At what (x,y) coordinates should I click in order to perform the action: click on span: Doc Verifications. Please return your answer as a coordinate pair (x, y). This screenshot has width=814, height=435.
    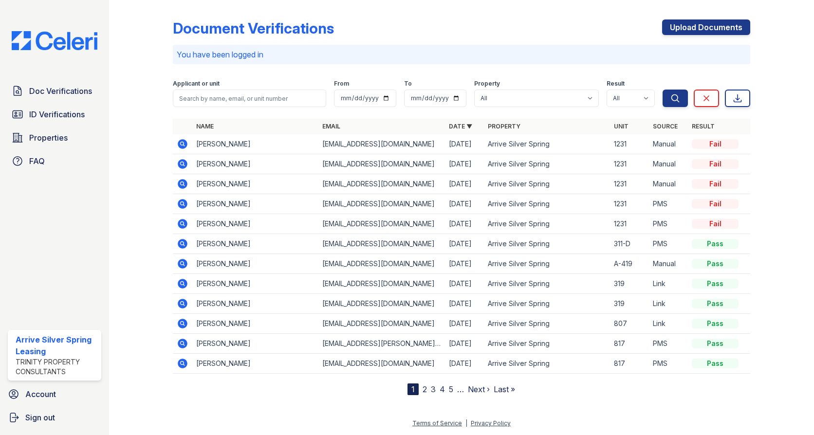
    Looking at the image, I should click on (60, 91).